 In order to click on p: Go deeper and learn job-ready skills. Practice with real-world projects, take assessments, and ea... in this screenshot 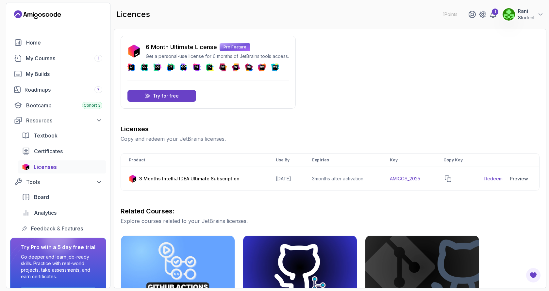, I will do `click(58, 266)`.